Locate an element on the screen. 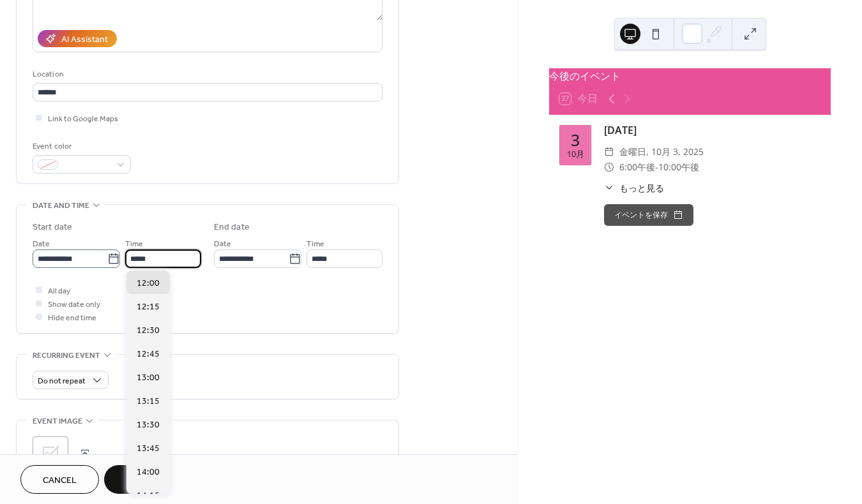 This screenshot has width=862, height=504. span: 金曜日, 10月 3, 2025 is located at coordinates (662, 152).